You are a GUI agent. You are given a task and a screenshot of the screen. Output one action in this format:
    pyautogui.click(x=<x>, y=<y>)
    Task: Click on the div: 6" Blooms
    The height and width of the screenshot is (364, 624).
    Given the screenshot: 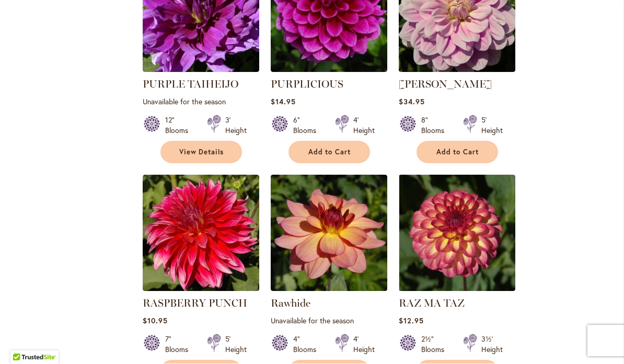 What is the action you would take?
    pyautogui.click(x=308, y=126)
    